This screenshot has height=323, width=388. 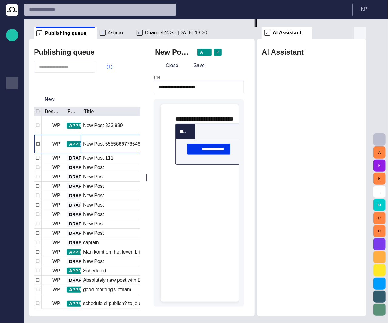 What do you see at coordinates (379, 205) in the screenshot?
I see `button: M` at bounding box center [379, 205].